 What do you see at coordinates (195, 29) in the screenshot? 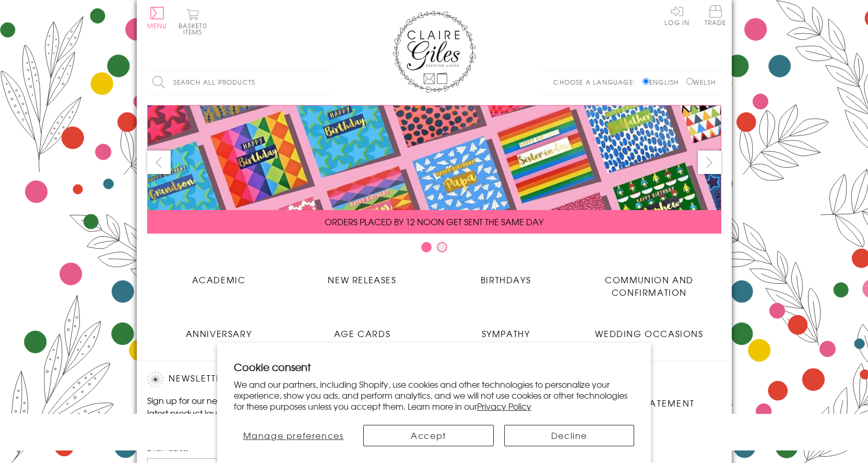
I see `span: 0 items` at bounding box center [195, 29].